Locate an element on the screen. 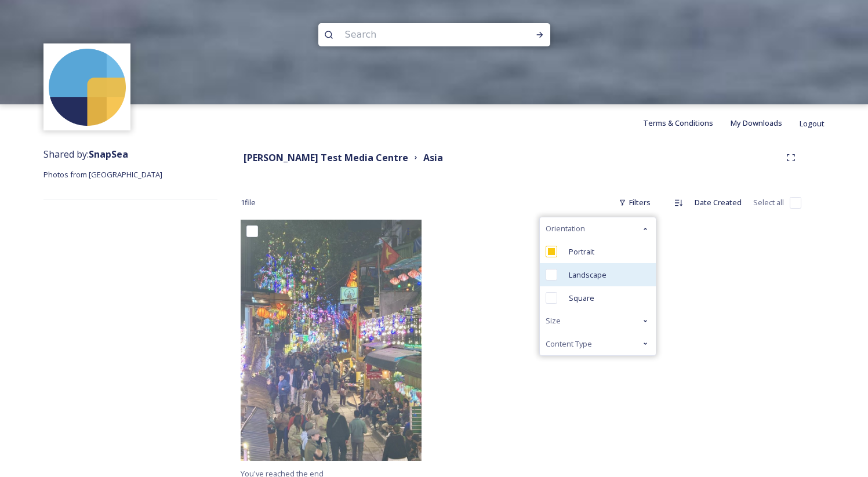 Image resolution: width=868 pixels, height=477 pixels. span: Portrait is located at coordinates (581, 252).